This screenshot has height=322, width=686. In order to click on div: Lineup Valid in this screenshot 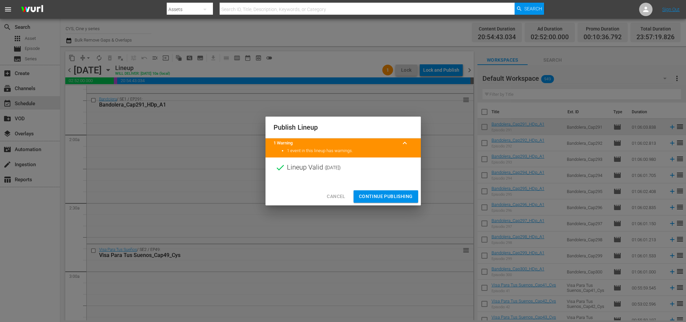, I will do `click(343, 167)`.